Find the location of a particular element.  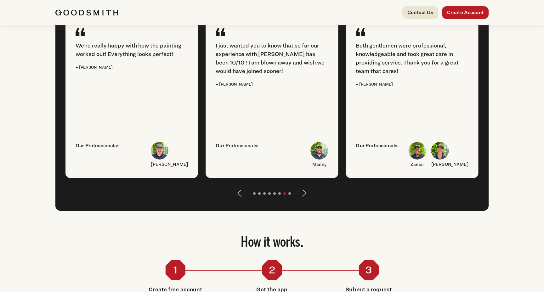

div: 3 is located at coordinates (369, 270).